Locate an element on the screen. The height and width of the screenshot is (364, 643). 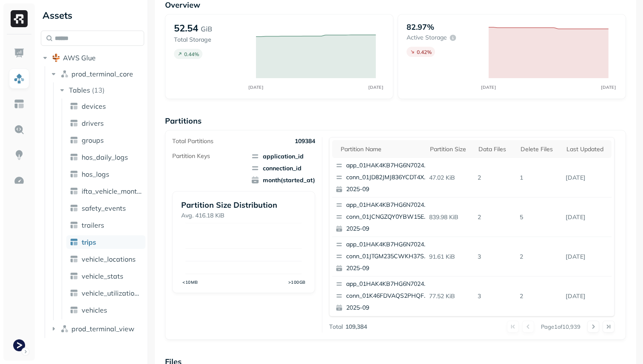
p: Total Partitions is located at coordinates (192, 141).